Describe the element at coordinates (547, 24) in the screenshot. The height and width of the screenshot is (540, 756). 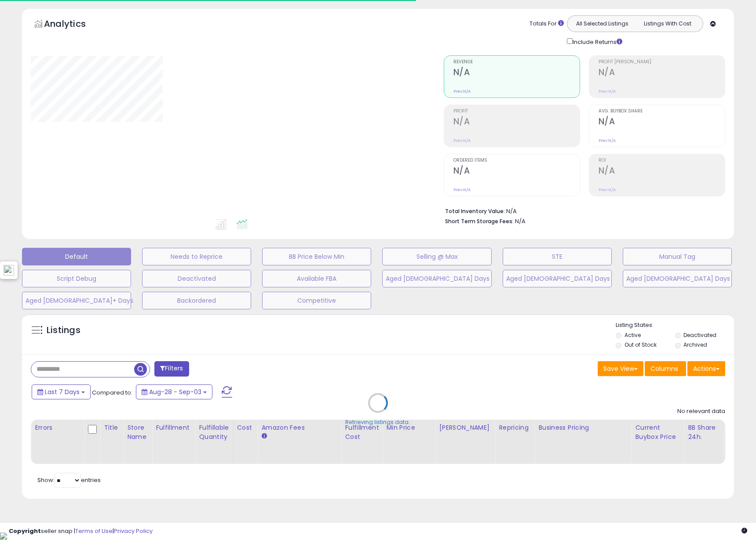
I see `div: Totals For` at that location.